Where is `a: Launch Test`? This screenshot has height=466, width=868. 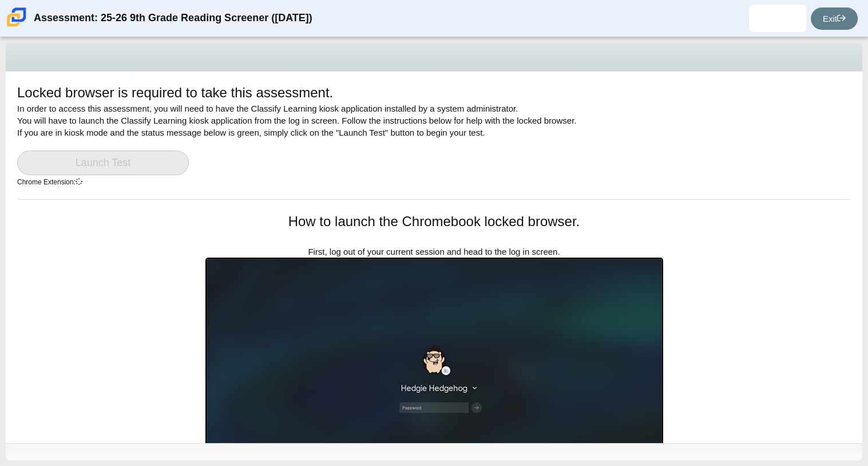
a: Launch Test is located at coordinates (103, 162).